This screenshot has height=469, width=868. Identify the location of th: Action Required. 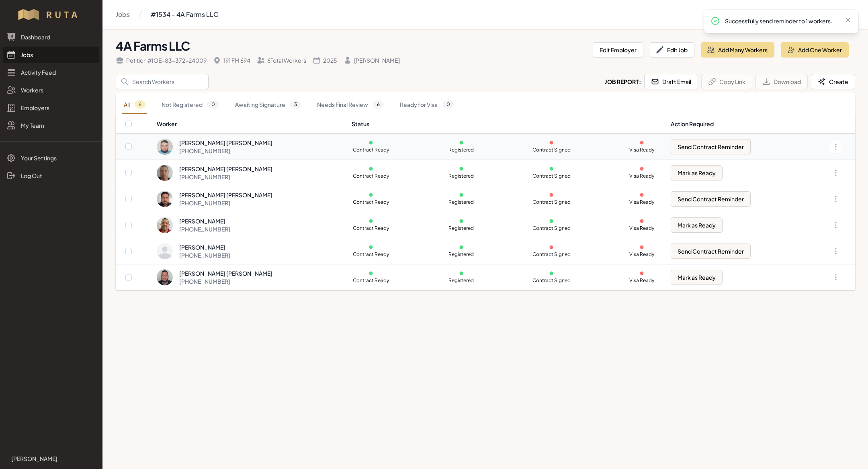
(736, 124).